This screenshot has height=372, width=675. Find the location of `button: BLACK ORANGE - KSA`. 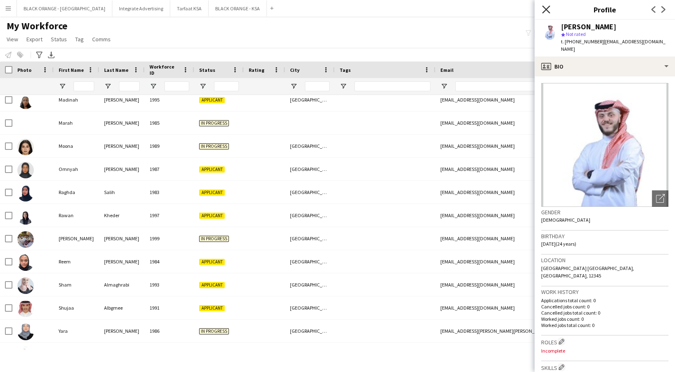

button: BLACK ORANGE - KSA is located at coordinates (238, 8).